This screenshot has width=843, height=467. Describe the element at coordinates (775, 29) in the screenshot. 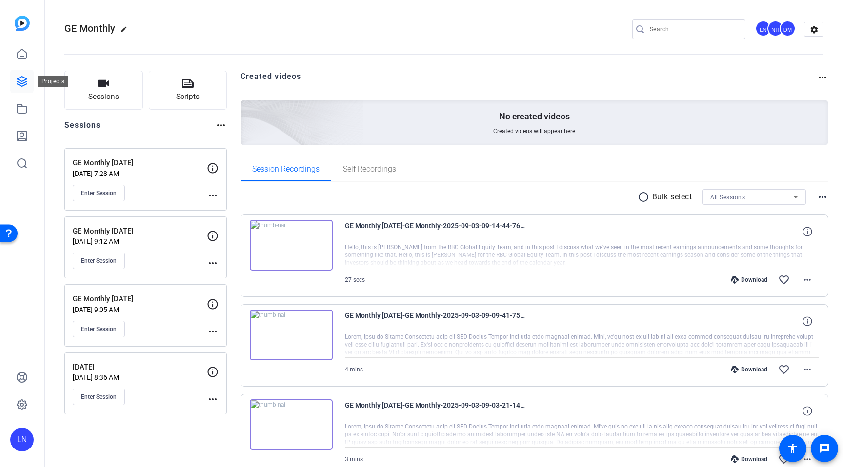

I see `ngx-avatar: Nancy Hanninen` at that location.